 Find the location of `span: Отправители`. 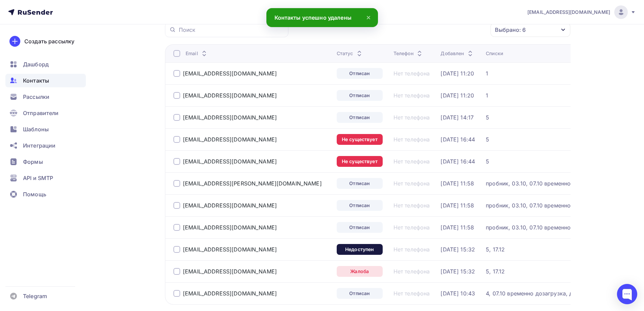

span: Отправители is located at coordinates (41, 113).